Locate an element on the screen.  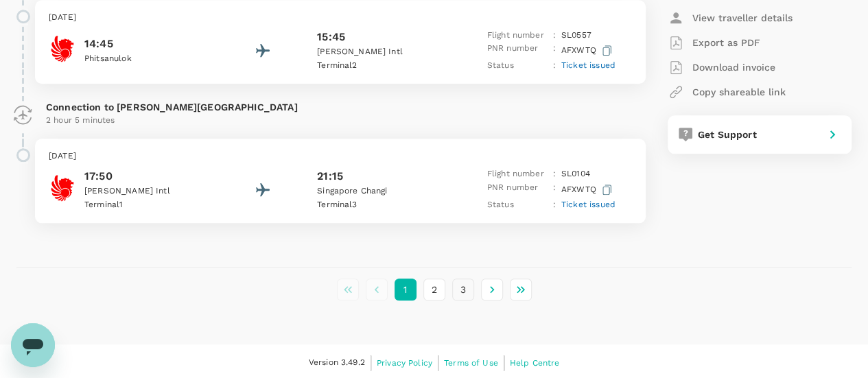
nav: pagination navigation is located at coordinates (434, 290).